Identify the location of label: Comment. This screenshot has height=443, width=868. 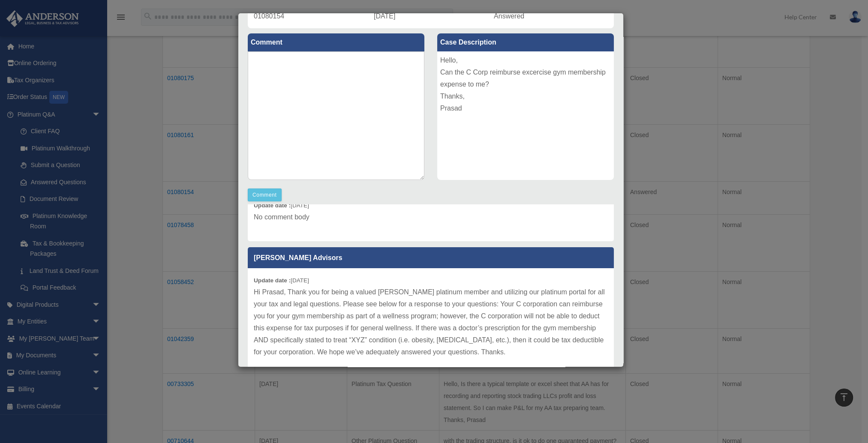
(336, 43).